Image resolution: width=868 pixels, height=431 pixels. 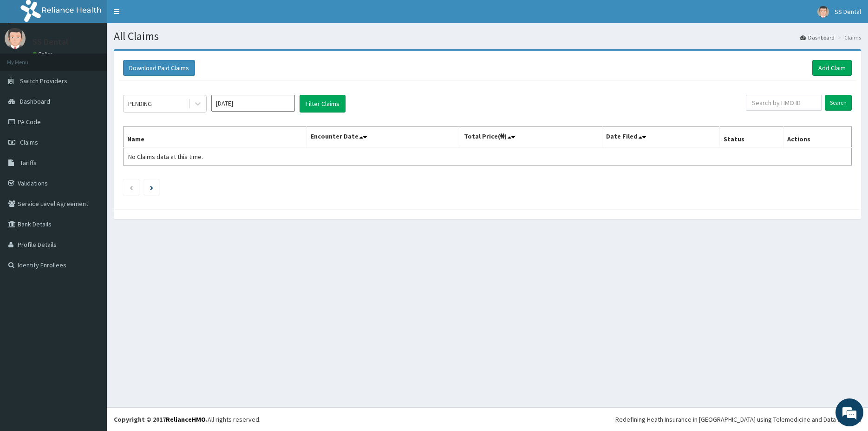 I want to click on a: Dashboard, so click(x=818, y=37).